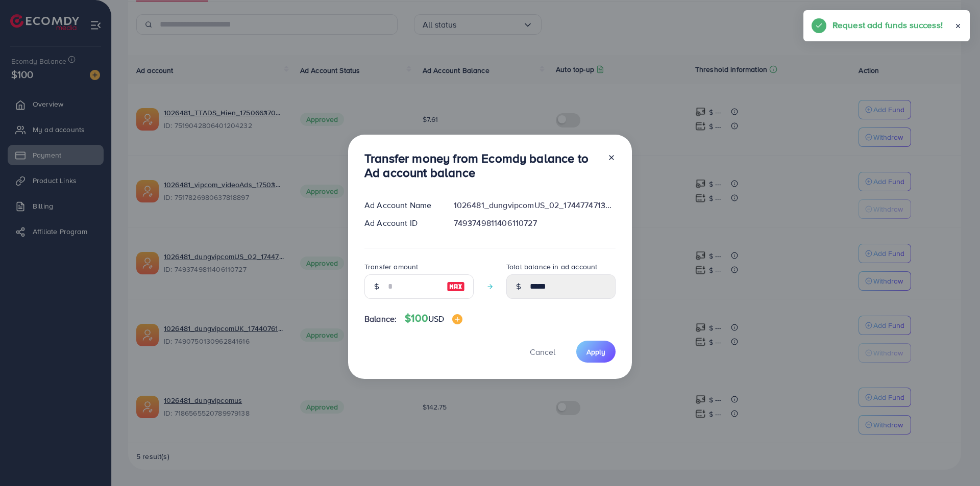  Describe the element at coordinates (391, 267) in the screenshot. I see `label: Transfer amount` at that location.